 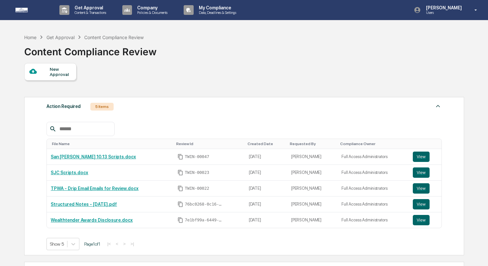 What do you see at coordinates (197, 188) in the screenshot?
I see `span: TWIN-00022` at bounding box center [197, 188].